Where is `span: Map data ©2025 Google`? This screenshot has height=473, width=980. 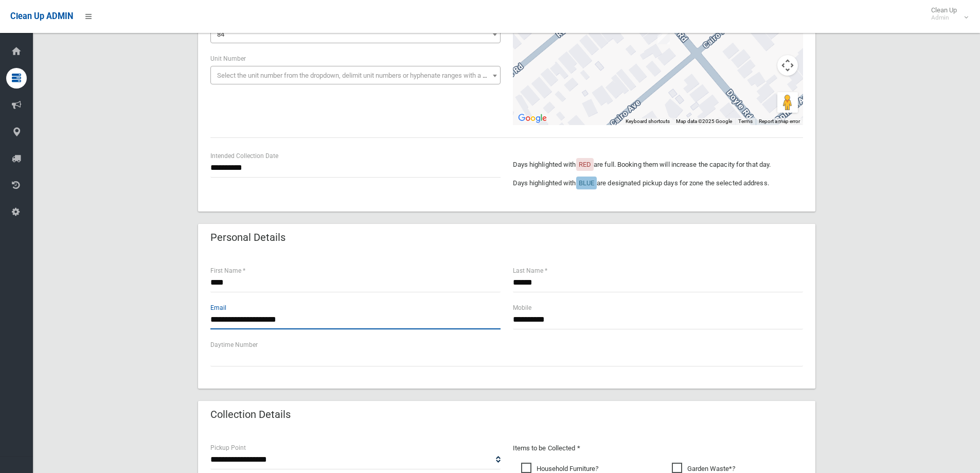
span: Map data ©2025 Google is located at coordinates (704, 121).